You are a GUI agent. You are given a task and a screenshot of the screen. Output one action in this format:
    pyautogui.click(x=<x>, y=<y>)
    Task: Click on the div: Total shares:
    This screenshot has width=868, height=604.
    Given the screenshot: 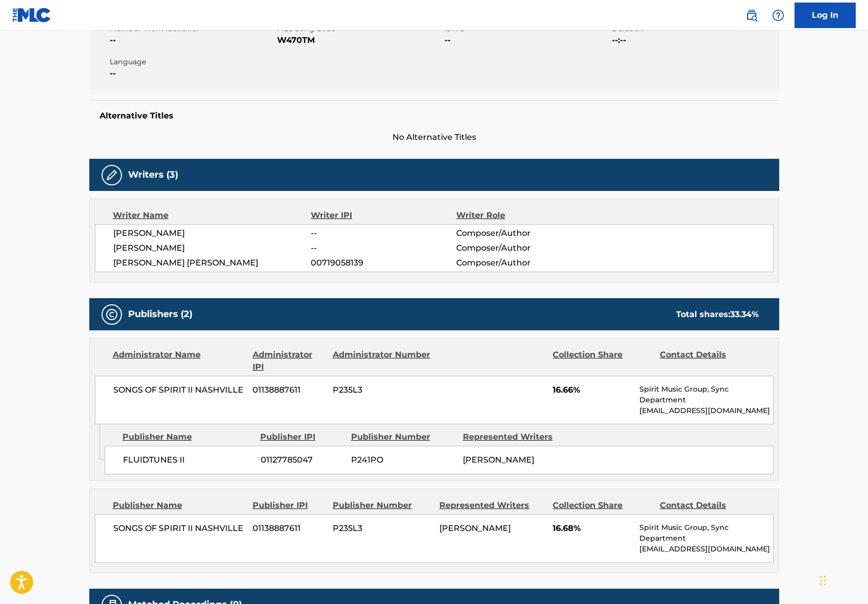 What is the action you would take?
    pyautogui.click(x=717, y=315)
    